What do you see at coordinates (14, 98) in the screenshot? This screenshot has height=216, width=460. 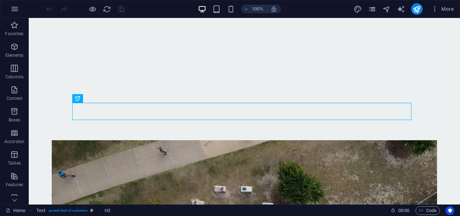 I see `p: Content` at bounding box center [14, 98].